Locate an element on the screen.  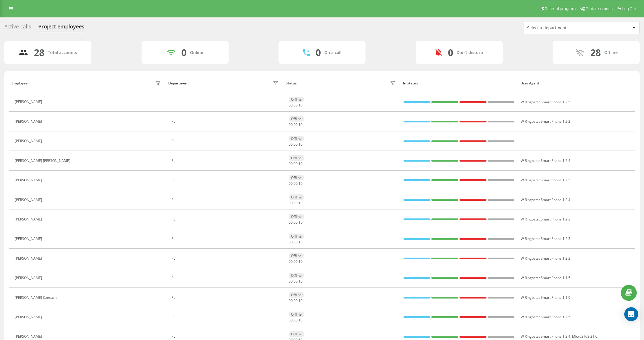
span: W Ringostat Smart Phone 1.2.2 is located at coordinates (545, 121).